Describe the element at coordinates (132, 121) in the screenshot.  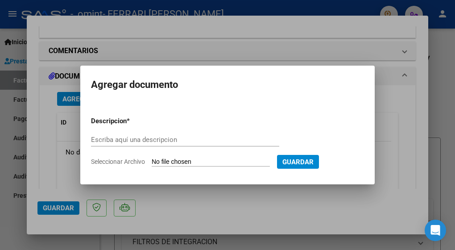
I see `p: Descripcion` at that location.